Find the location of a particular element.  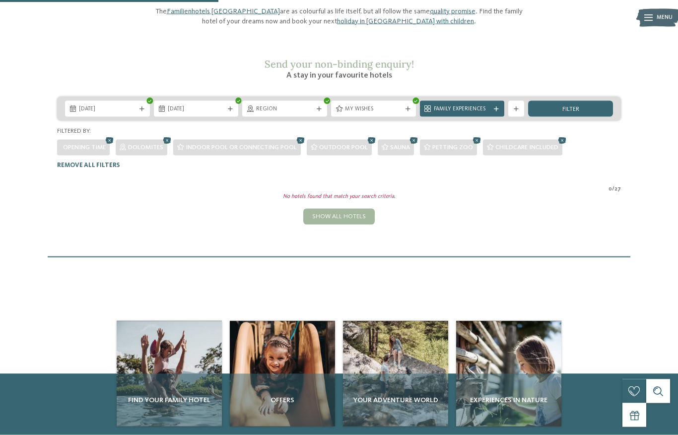

span: Opening time is located at coordinates (84, 147).